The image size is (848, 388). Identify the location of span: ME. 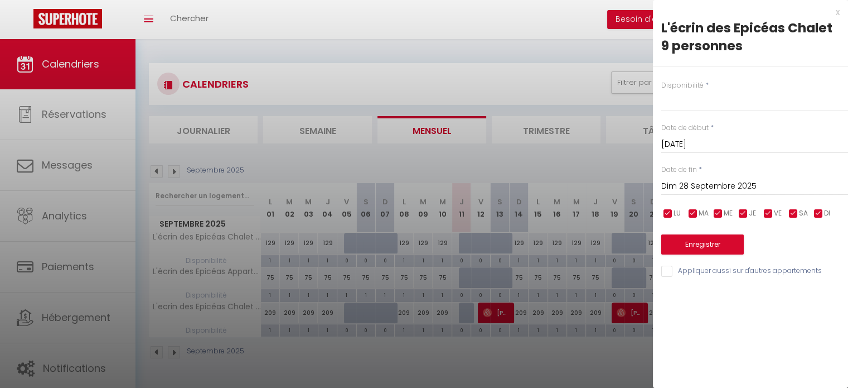
(728, 213).